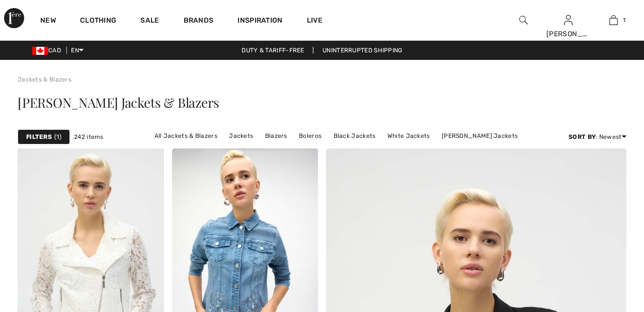 This screenshot has height=312, width=644. What do you see at coordinates (77, 50) in the screenshot?
I see `span: EN` at bounding box center [77, 50].